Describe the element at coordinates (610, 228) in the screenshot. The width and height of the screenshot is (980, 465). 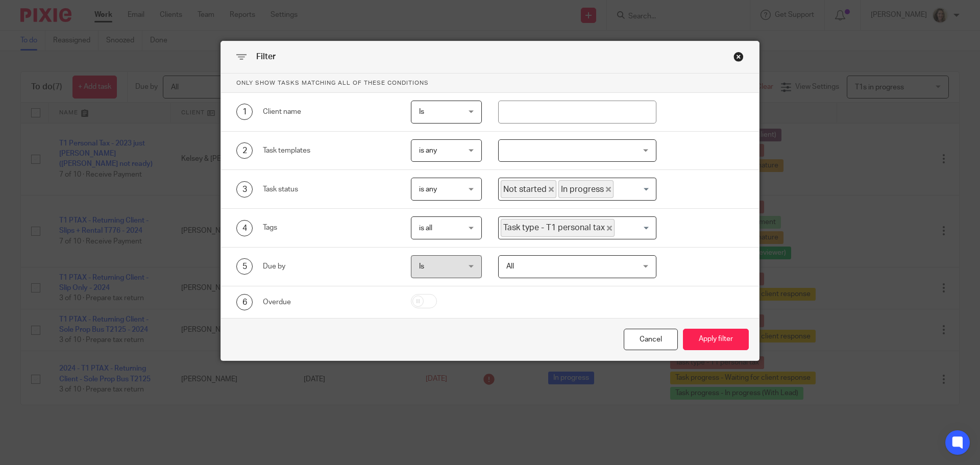
I see `button: Deselect Task type - T1 personal tax` at that location.